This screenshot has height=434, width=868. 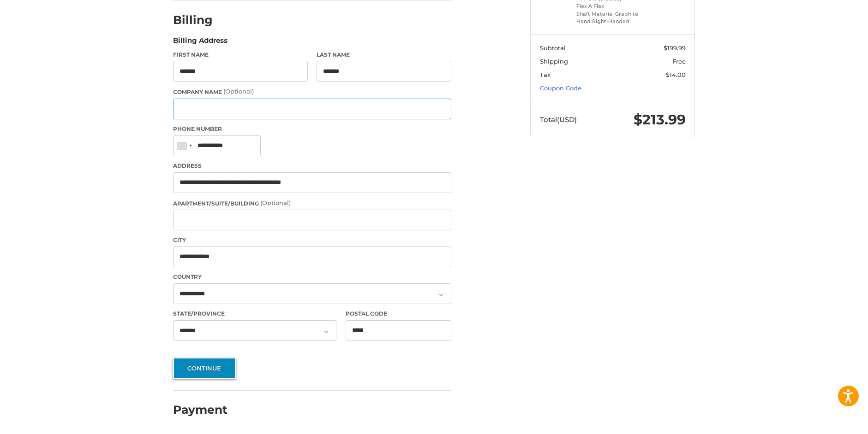 What do you see at coordinates (558, 119) in the screenshot?
I see `span: Total (USD)` at bounding box center [558, 119].